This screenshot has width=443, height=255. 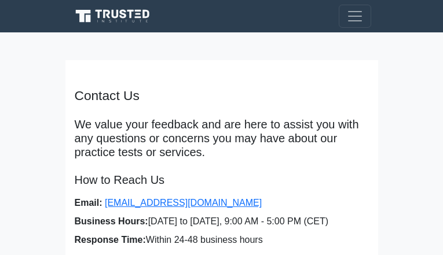 What do you see at coordinates (222, 240) in the screenshot?
I see `li: Within 24-48 business hours` at bounding box center [222, 240].